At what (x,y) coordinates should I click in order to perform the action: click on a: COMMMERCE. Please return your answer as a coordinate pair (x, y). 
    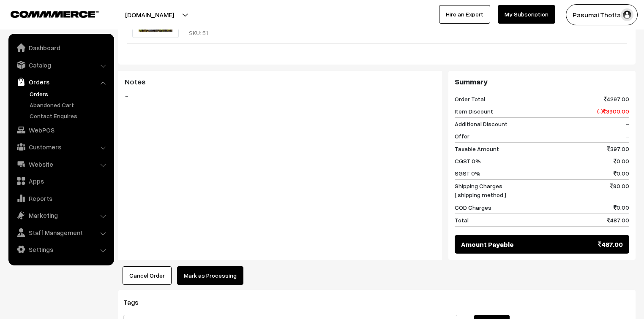
    Looking at the image, I should click on (47, 13).